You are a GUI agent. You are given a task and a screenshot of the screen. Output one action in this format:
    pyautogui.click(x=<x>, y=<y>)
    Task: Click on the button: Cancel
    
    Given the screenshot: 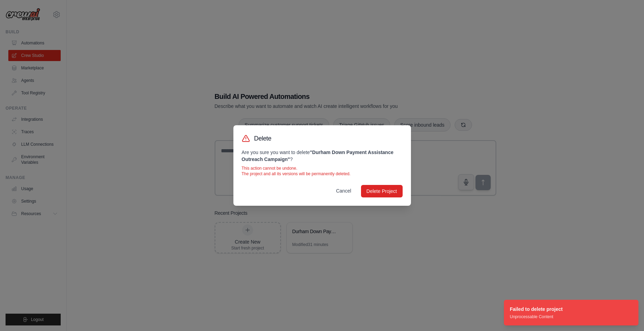 What is the action you would take?
    pyautogui.click(x=344, y=191)
    